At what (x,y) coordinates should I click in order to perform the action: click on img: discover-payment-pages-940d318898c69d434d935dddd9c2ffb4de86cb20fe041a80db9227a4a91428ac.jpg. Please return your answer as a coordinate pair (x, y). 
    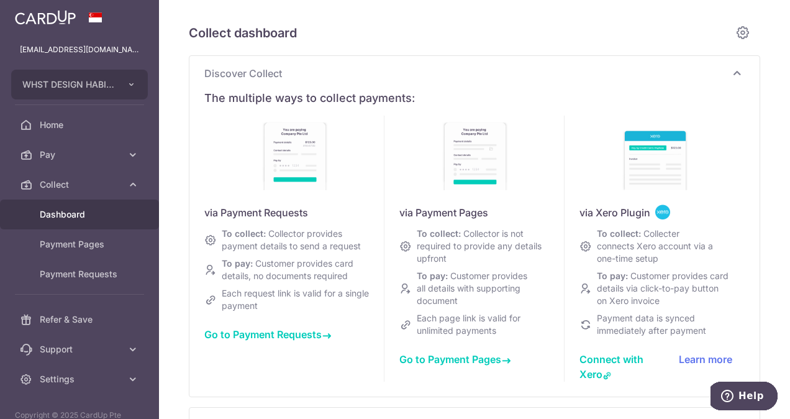
    Looking at the image, I should click on (474, 153).